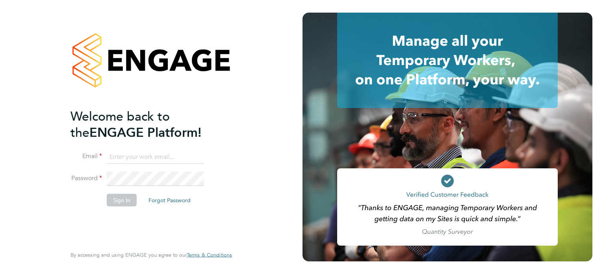  I want to click on input: Enter your work email..., so click(155, 157).